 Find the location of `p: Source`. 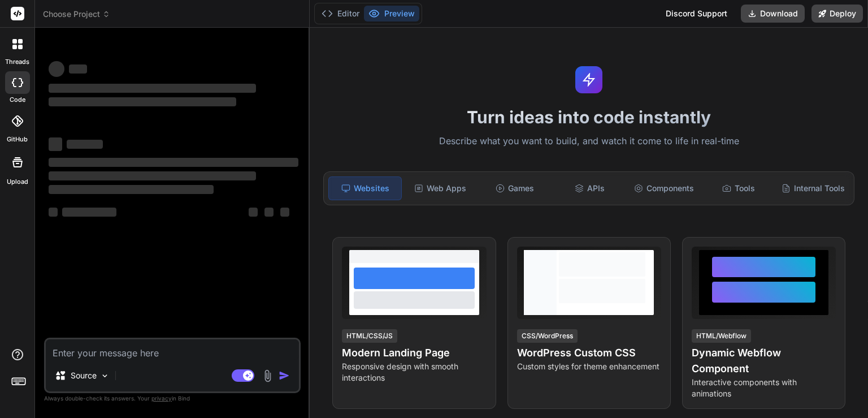

p: Source is located at coordinates (84, 376).